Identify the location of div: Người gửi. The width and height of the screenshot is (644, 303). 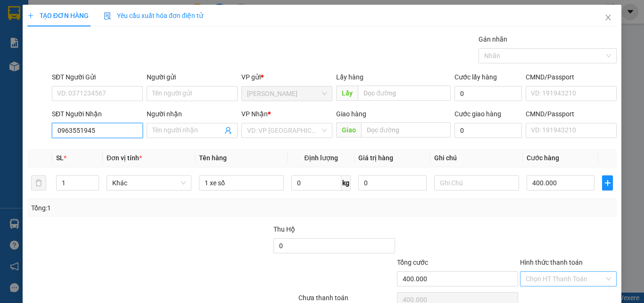
(192, 77).